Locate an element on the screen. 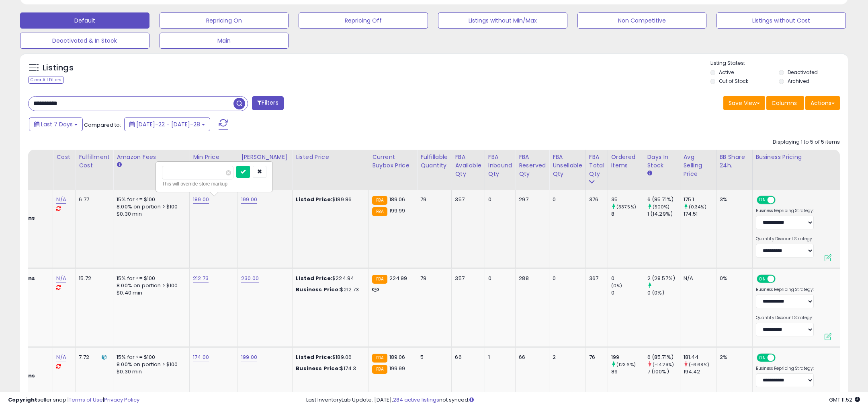  button: Columns is located at coordinates (785, 103).